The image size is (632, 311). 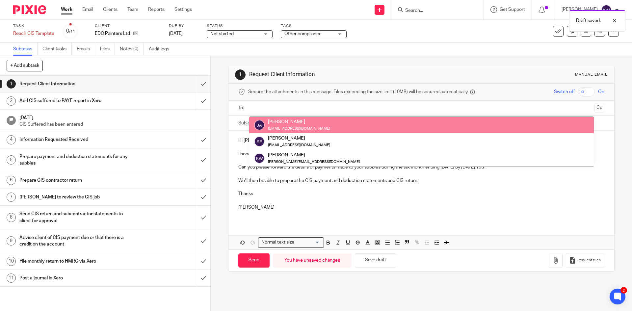 I want to click on h1: Prepare payment and deduction statements for any subbies, so click(x=76, y=160).